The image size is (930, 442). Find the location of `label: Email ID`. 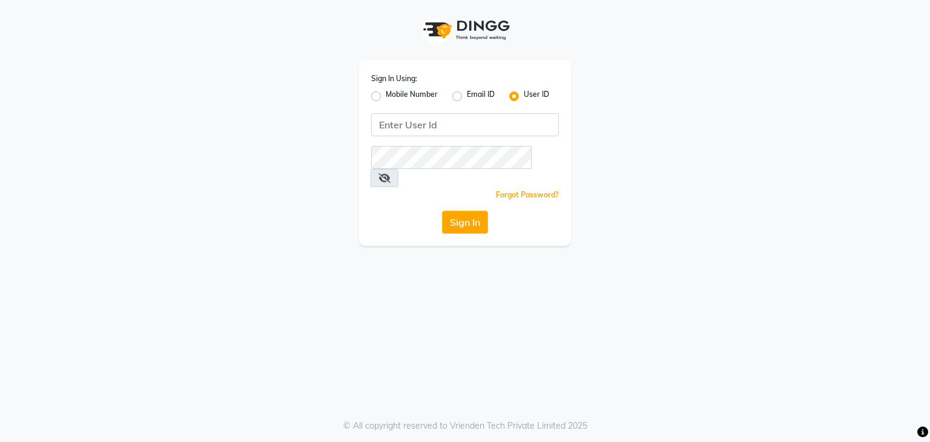

label: Email ID is located at coordinates (481, 96).